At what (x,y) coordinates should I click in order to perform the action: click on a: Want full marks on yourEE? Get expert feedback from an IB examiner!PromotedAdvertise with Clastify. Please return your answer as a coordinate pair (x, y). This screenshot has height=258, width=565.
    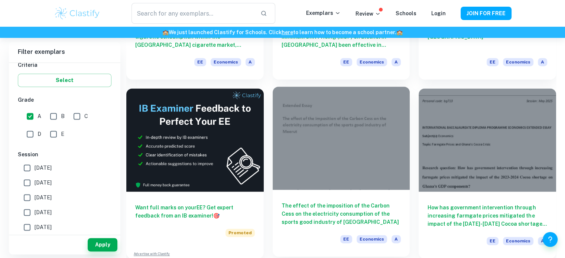
    Looking at the image, I should click on (195, 173).